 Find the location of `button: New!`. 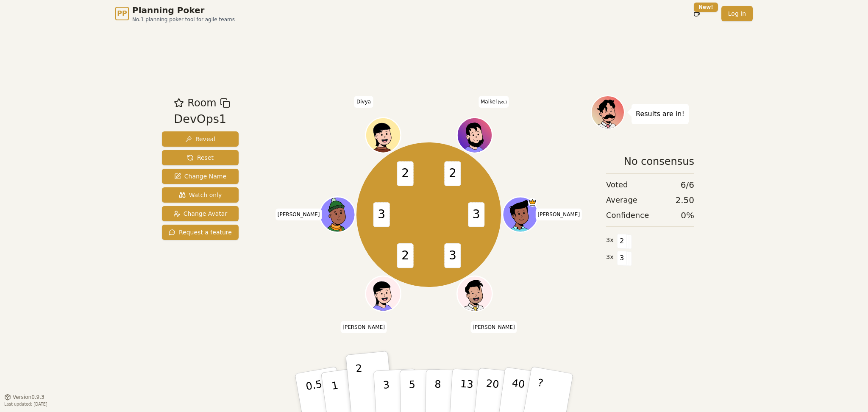

button: New! is located at coordinates (697, 14).